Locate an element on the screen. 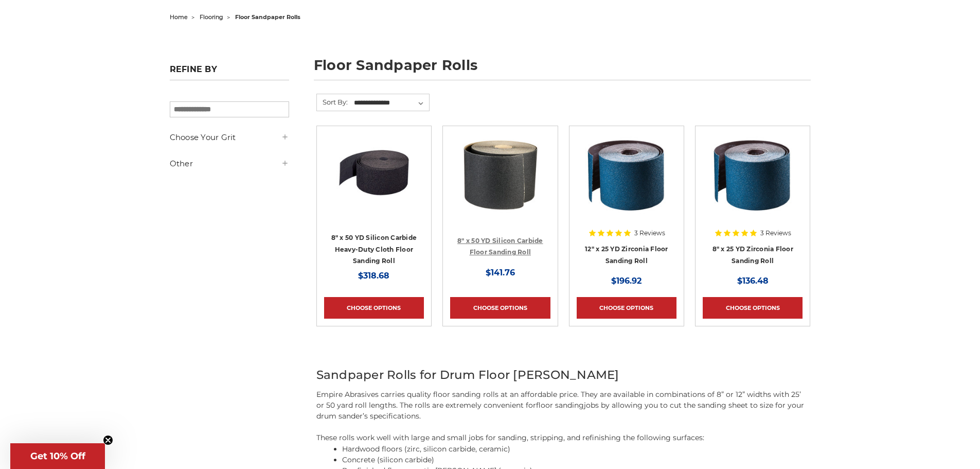  span: floor sandpaper rolls is located at coordinates (268, 17).